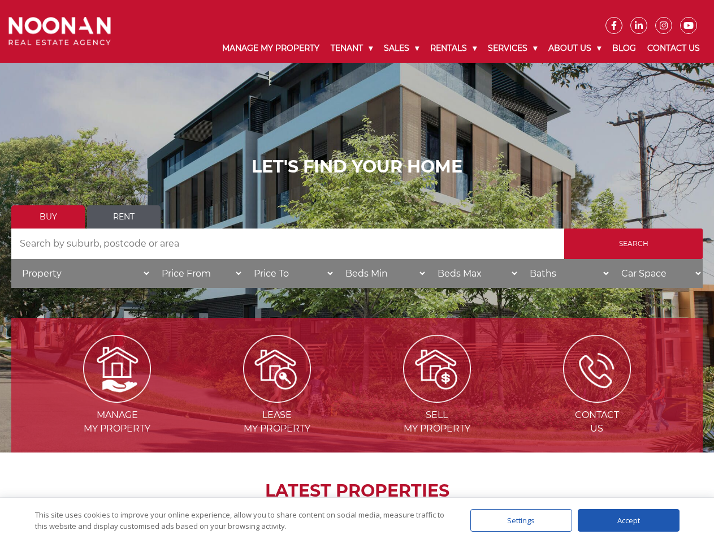 The image size is (714, 543). I want to click on span: Lease my Property, so click(277, 422).